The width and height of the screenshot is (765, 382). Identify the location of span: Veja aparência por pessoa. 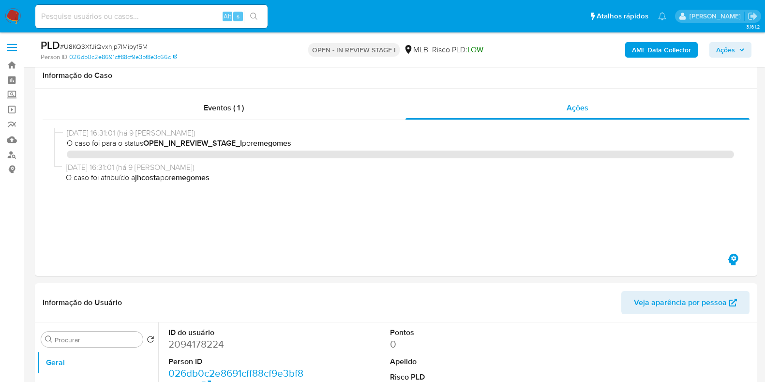
(680, 302).